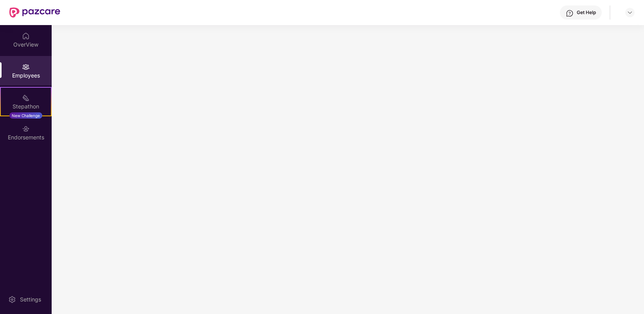 This screenshot has height=314, width=644. What do you see at coordinates (570, 13) in the screenshot?
I see `img: svg+xml;base64,PHN2ZyBpZD0iSGVscC0zMngzMiIgeG1sbnM9Imh0dHA6Ly93d3cudzMub3JnLzIwMDAvc3ZnIiB3aWR0aD...` at bounding box center [570, 13].